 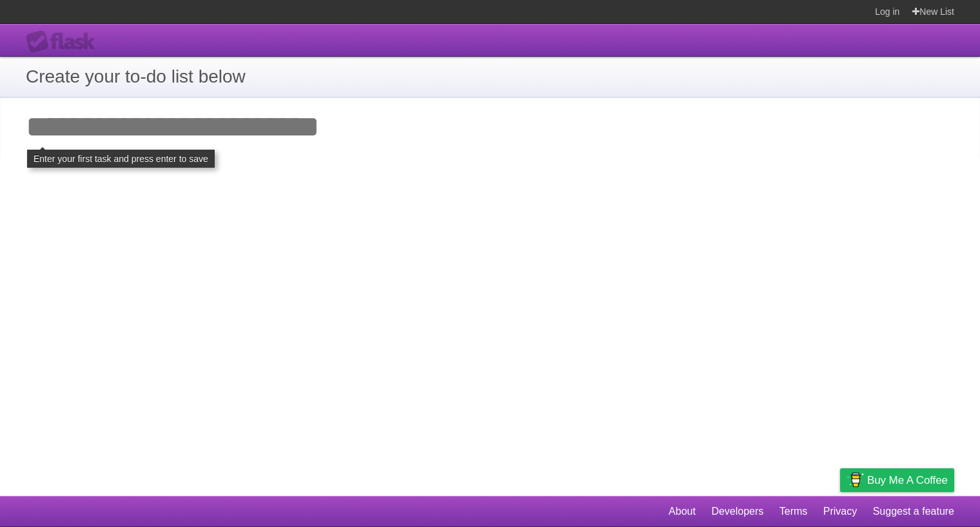 What do you see at coordinates (907, 480) in the screenshot?
I see `span: Buy me a coffee` at bounding box center [907, 480].